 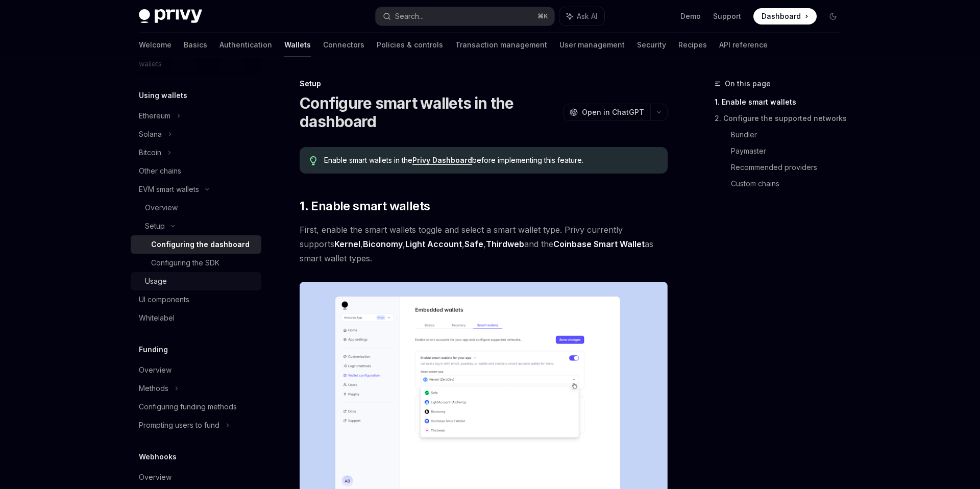 What do you see at coordinates (196, 281) in the screenshot?
I see `a: Usage` at bounding box center [196, 281].